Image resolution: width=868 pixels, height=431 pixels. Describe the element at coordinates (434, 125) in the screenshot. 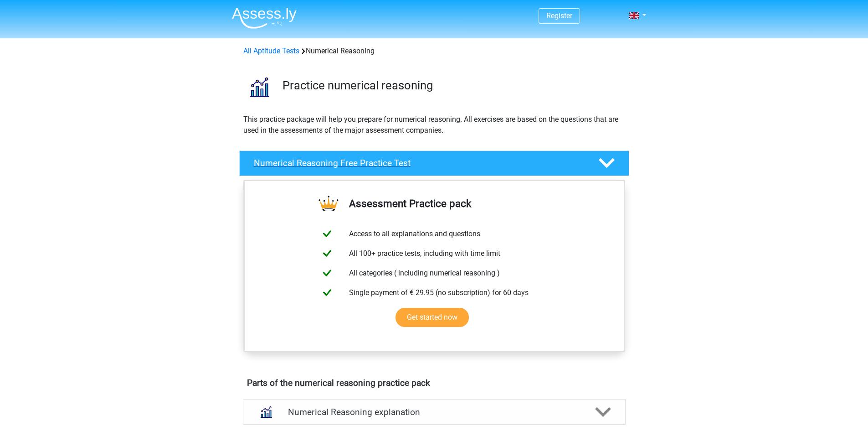

I see `p: This practice package will help you prepare for numerical reasoning. All exercises are based on t...` at that location.